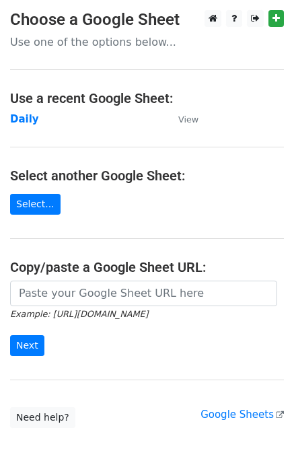  Describe the element at coordinates (242, 414) in the screenshot. I see `a: Google Sheets` at that location.